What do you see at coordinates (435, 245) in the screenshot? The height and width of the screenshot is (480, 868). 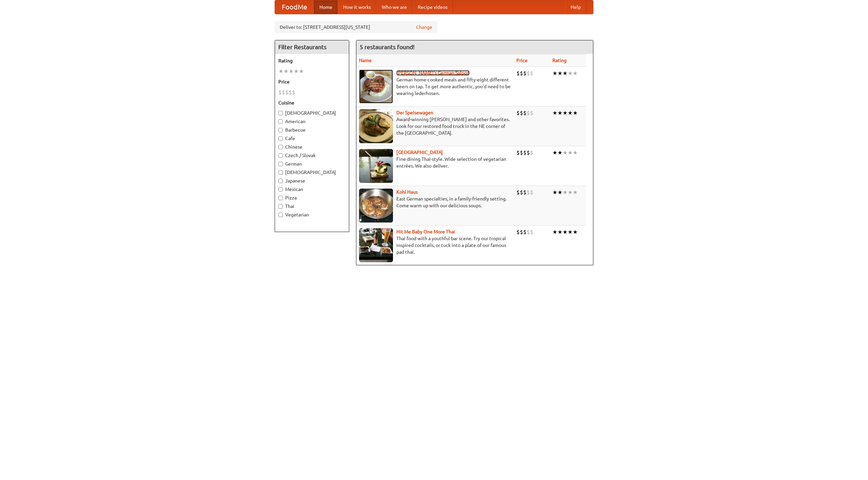 I see `p: Thai food with a youthful bar scene. Try our tropical inspired cocktails, or tuck into a plate of...` at bounding box center [435, 245].